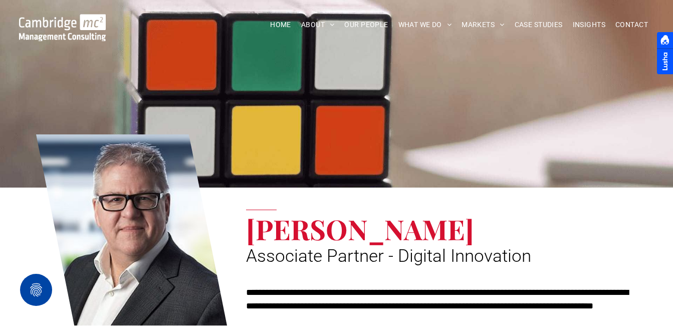 The height and width of the screenshot is (326, 673). Describe the element at coordinates (63, 21) in the screenshot. I see `a: Your Business Transformed | Cambridge Management Consulting` at that location.